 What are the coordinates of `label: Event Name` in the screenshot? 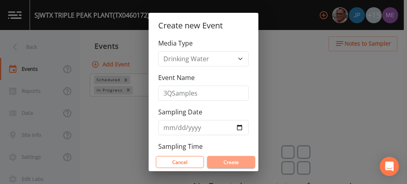 It's located at (176, 78).